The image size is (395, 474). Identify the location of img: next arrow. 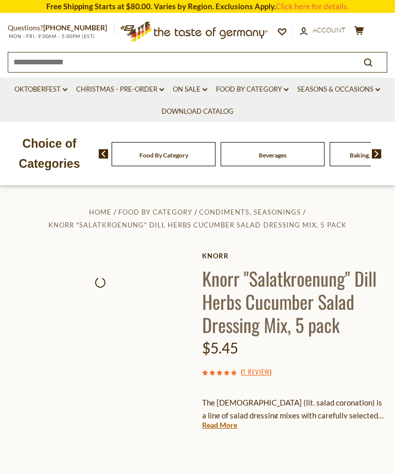
(377, 154).